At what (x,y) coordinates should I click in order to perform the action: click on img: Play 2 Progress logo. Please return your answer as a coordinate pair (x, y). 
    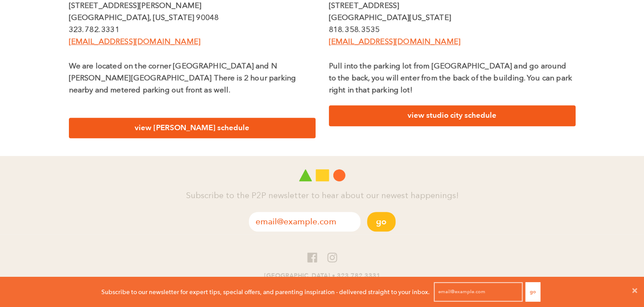
    Looking at the image, I should click on (322, 175).